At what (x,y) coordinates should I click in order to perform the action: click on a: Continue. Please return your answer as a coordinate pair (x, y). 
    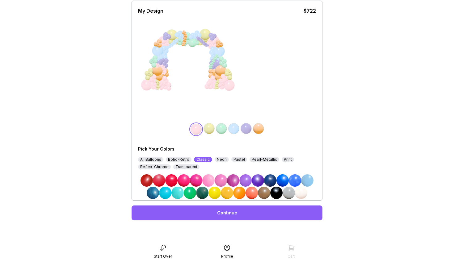
    Looking at the image, I should click on (227, 213).